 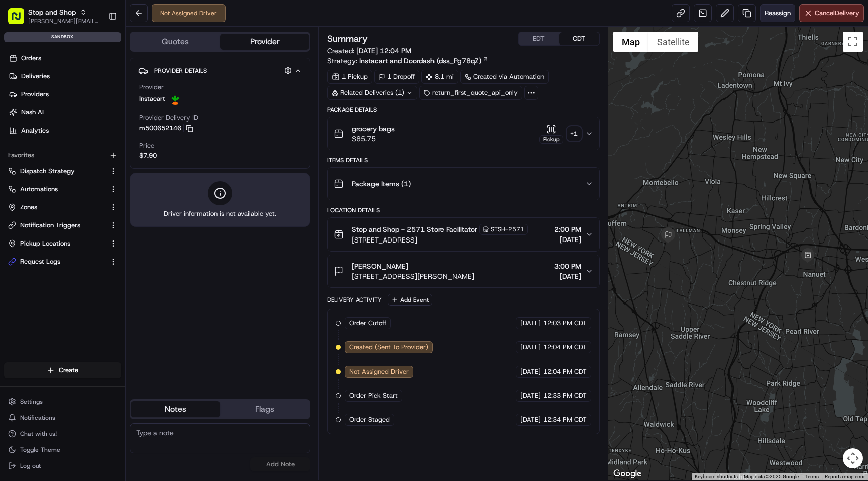 I want to click on span: Log out, so click(x=30, y=466).